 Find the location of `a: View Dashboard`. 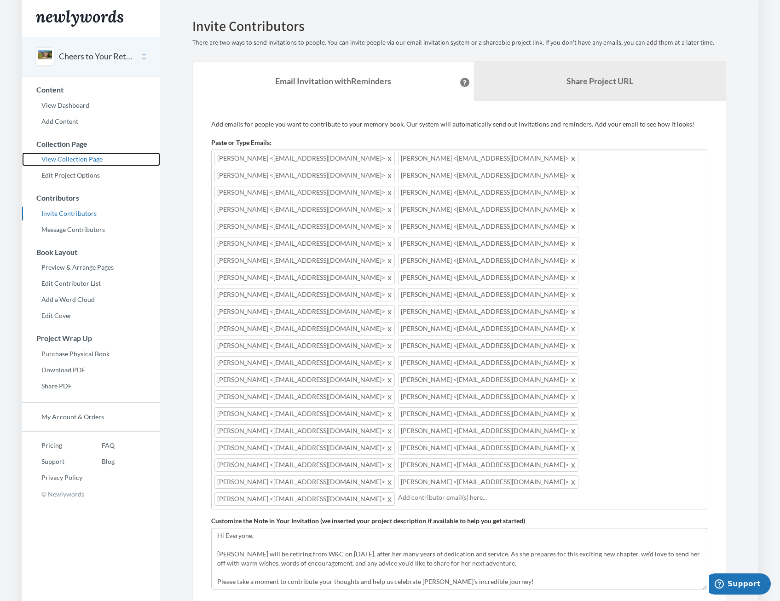

a: View Dashboard is located at coordinates (91, 105).